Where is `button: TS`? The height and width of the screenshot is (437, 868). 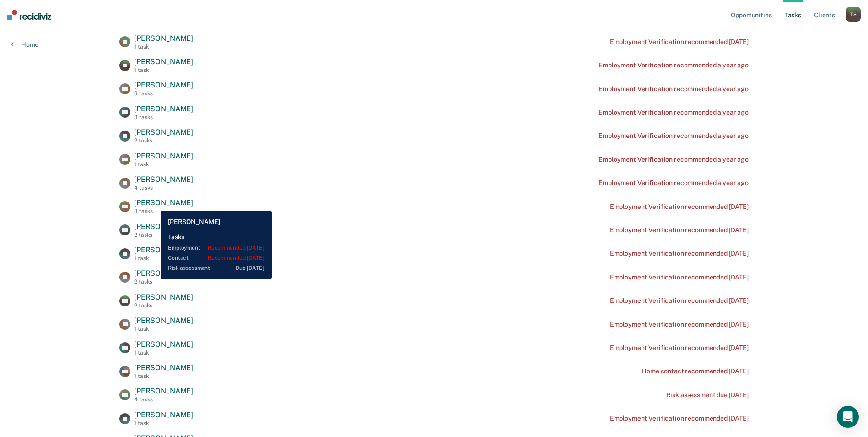 button: TS is located at coordinates (853, 14).